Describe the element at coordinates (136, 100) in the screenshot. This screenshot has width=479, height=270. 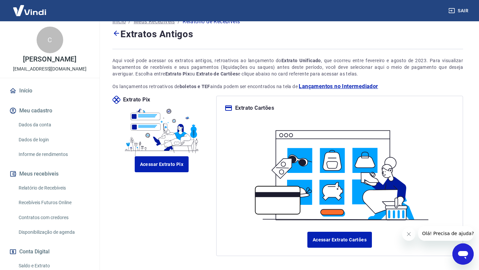
I see `p: Extrato Pix` at that location.